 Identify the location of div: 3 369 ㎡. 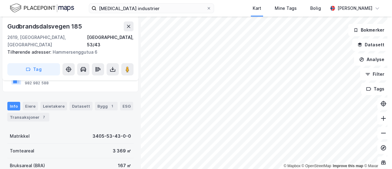
(122, 151).